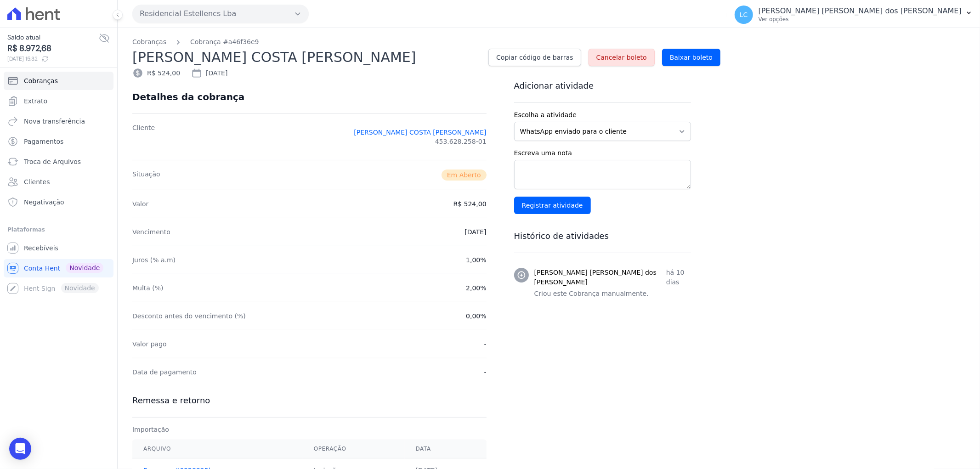  Describe the element at coordinates (165, 372) in the screenshot. I see `dt: Data de pagamento` at that location.